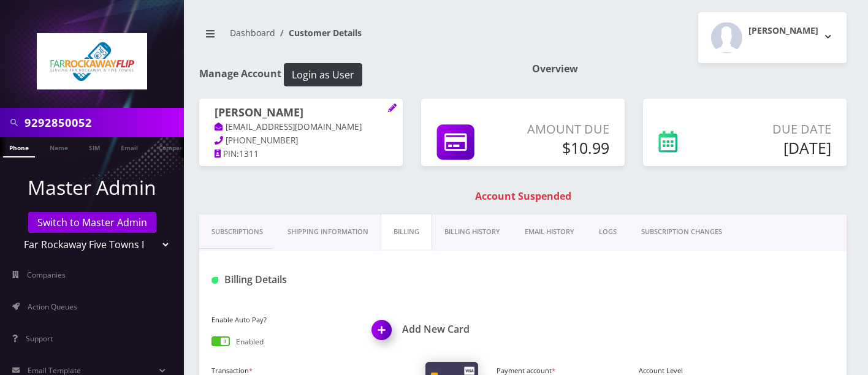 The image size is (868, 375). Describe the element at coordinates (19, 147) in the screenshot. I see `a: Phone` at that location.